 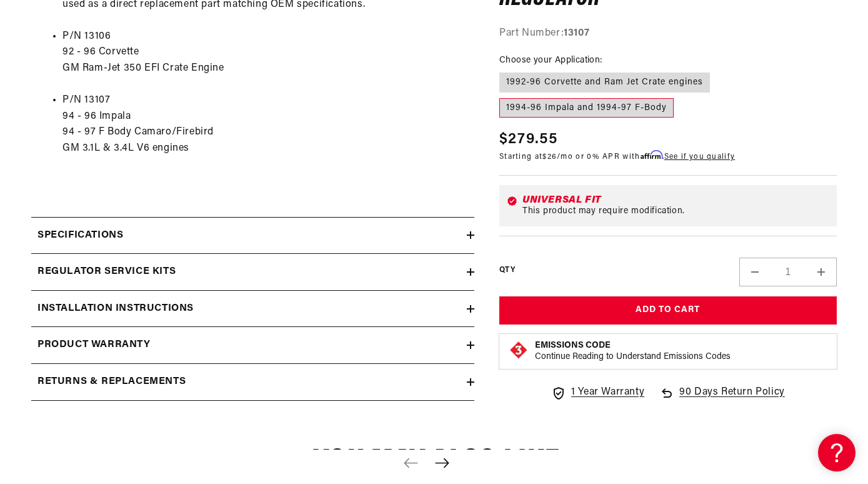 What do you see at coordinates (107, 272) in the screenshot?
I see `h2: Regulator Service Kits` at bounding box center [107, 272].